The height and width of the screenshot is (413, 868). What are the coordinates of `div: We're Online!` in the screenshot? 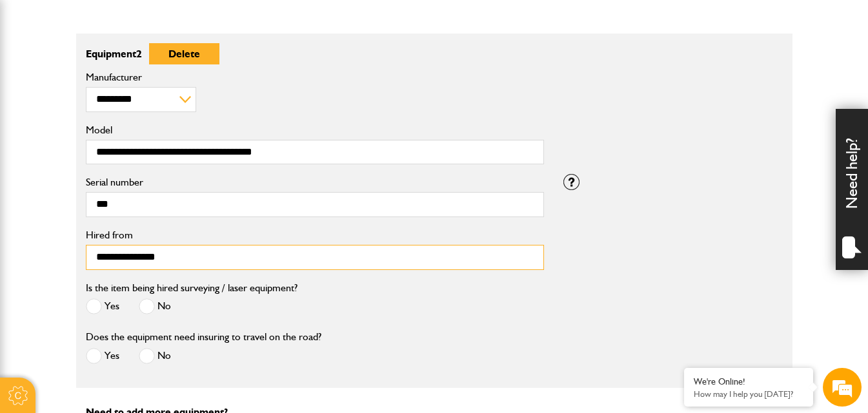 It's located at (749, 382).